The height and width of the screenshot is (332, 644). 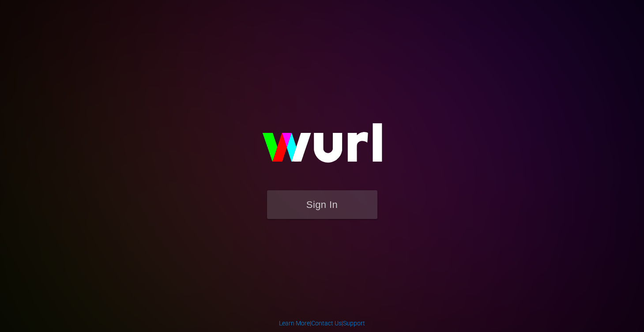 What do you see at coordinates (326, 323) in the screenshot?
I see `a: Contact Us` at bounding box center [326, 323].